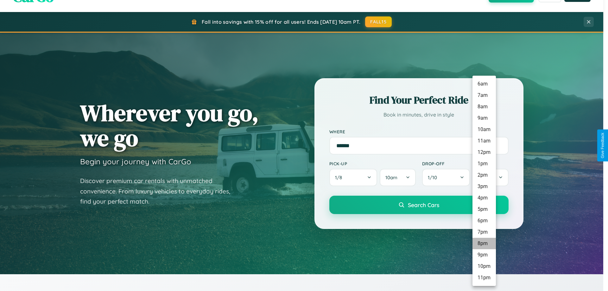 This screenshot has height=291, width=608. Describe the element at coordinates (484, 266) in the screenshot. I see `li: 10pm` at that location.